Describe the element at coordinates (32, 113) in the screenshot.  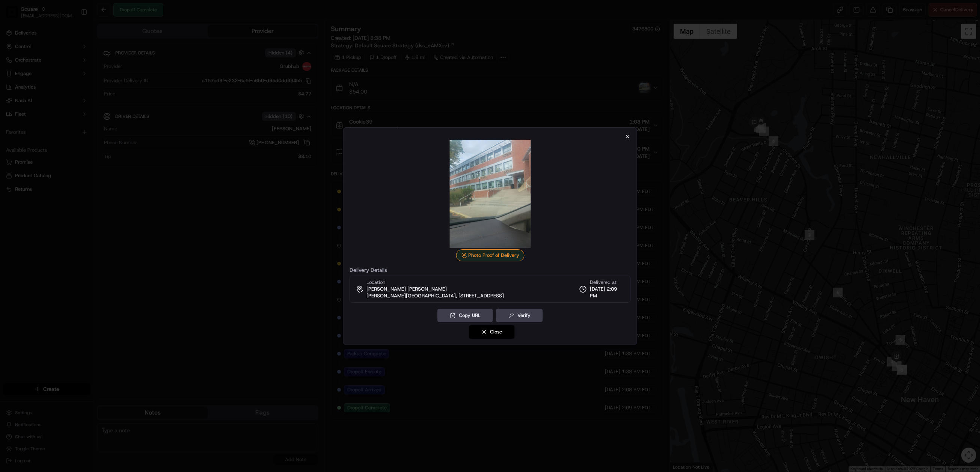
I see `a: 📗Knowledge Base` at that location.